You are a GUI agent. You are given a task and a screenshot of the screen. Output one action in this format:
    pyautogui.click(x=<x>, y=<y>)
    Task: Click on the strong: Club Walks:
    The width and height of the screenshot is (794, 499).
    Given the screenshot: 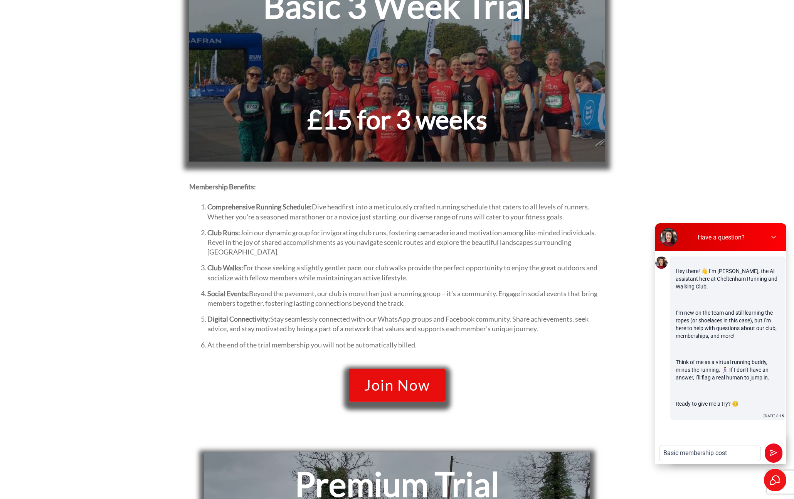 What is the action you would take?
    pyautogui.click(x=225, y=268)
    